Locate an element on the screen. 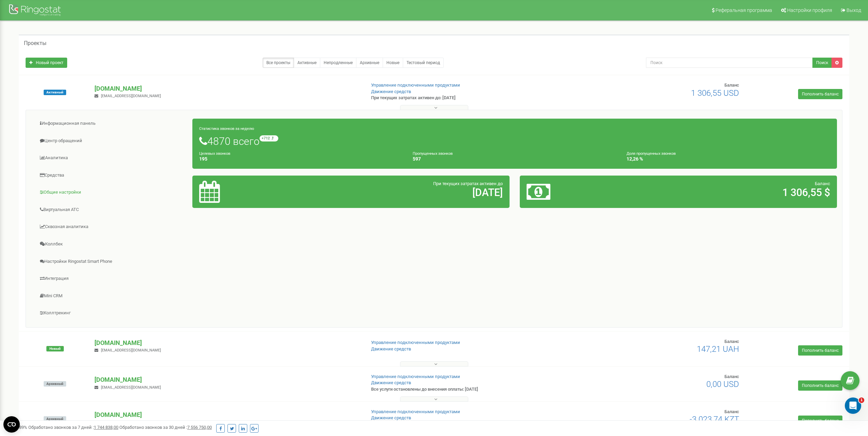  a: Интеграция is located at coordinates (112, 279).